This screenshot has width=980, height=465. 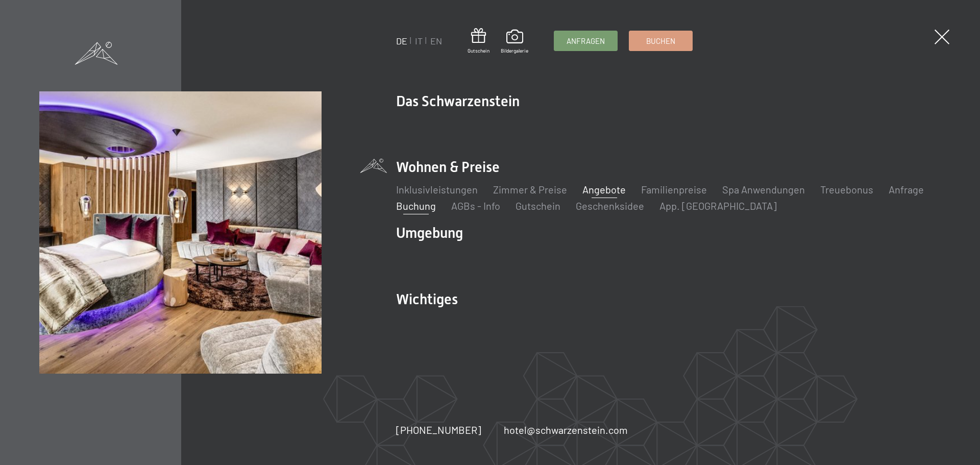 What do you see at coordinates (402, 41) in the screenshot?
I see `a: DE` at bounding box center [402, 41].